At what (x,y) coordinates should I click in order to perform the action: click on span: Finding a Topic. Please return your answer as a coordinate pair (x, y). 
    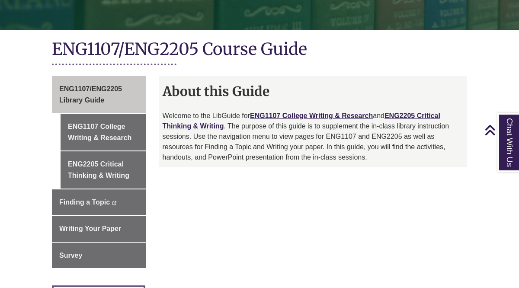
    Looking at the image, I should click on (84, 202).